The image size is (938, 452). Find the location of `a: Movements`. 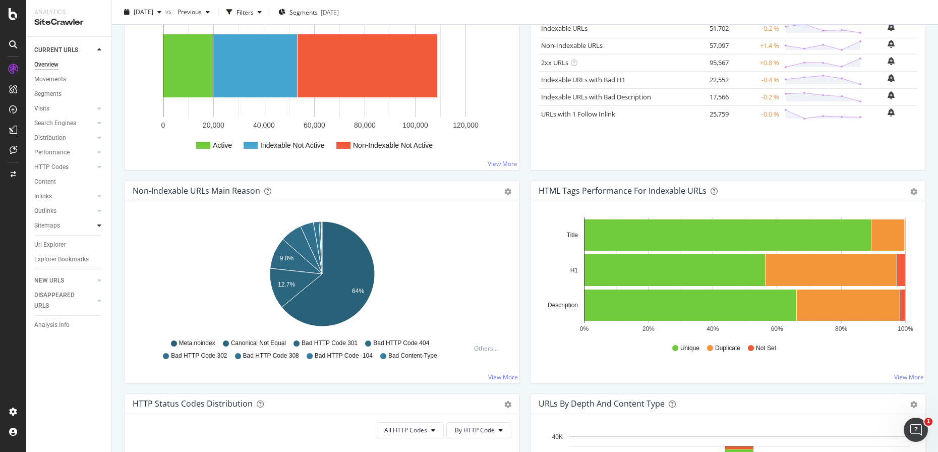

a: Movements is located at coordinates (69, 79).